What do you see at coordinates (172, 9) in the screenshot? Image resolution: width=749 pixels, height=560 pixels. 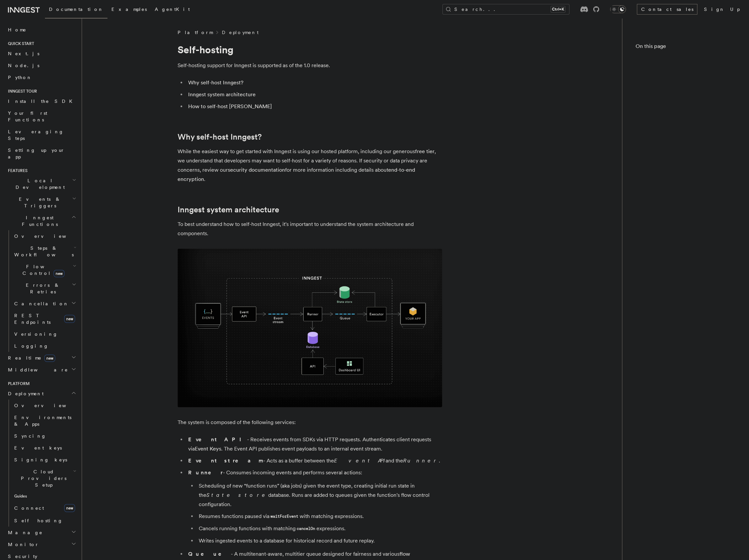 I see `span: AgentKit` at bounding box center [172, 9].